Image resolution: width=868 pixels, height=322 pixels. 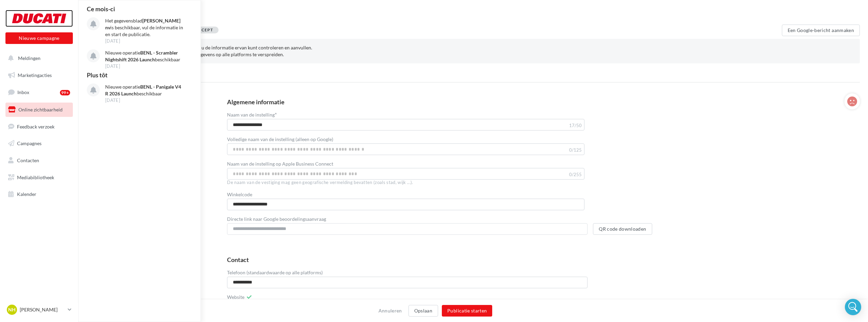 I want to click on span: NH, so click(x=12, y=310).